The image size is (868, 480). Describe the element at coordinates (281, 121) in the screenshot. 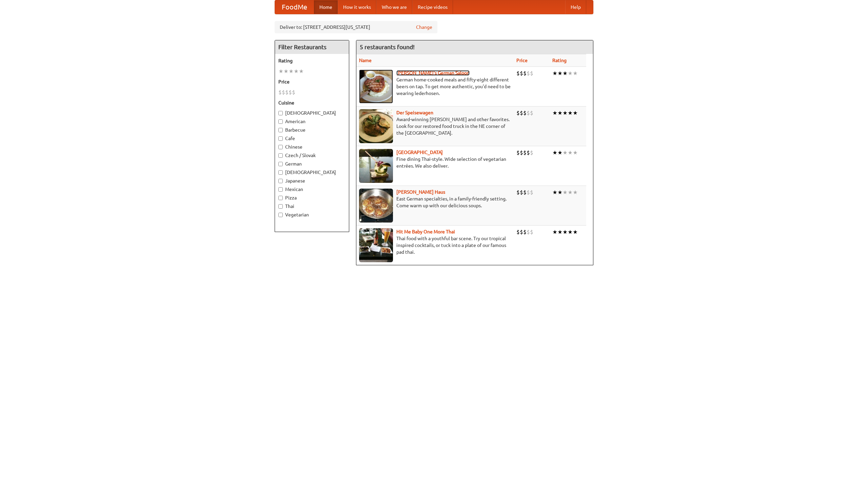

I see `input: American` at that location.